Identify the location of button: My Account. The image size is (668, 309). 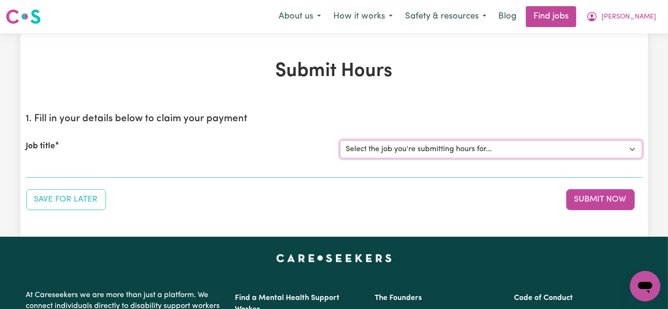
(621, 17).